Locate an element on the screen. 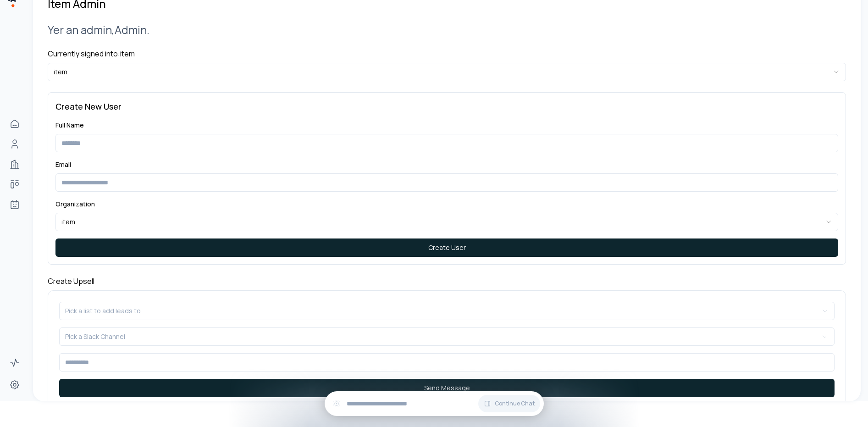  a: Deals is located at coordinates (15, 185).